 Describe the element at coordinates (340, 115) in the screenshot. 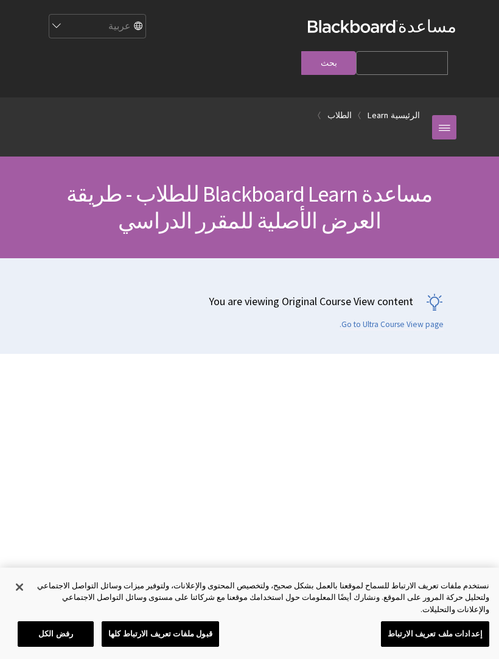

I see `a: الطلاب` at that location.